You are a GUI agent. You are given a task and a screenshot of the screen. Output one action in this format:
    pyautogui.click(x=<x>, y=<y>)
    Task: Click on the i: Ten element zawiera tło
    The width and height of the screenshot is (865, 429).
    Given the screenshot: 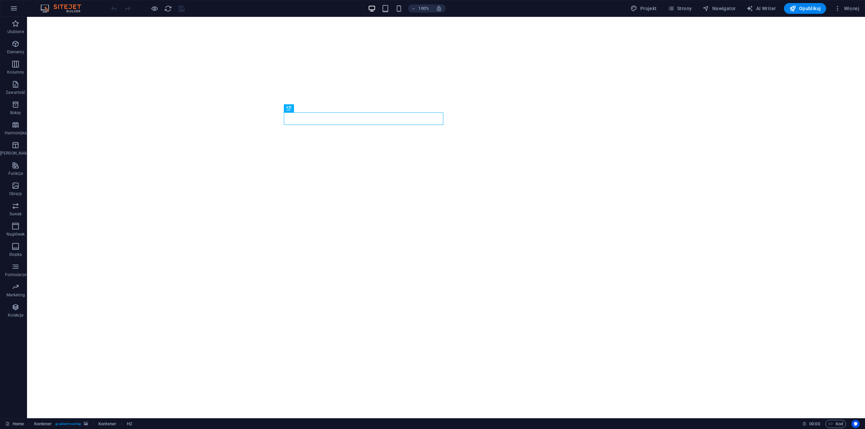 What is the action you would take?
    pyautogui.click(x=86, y=424)
    